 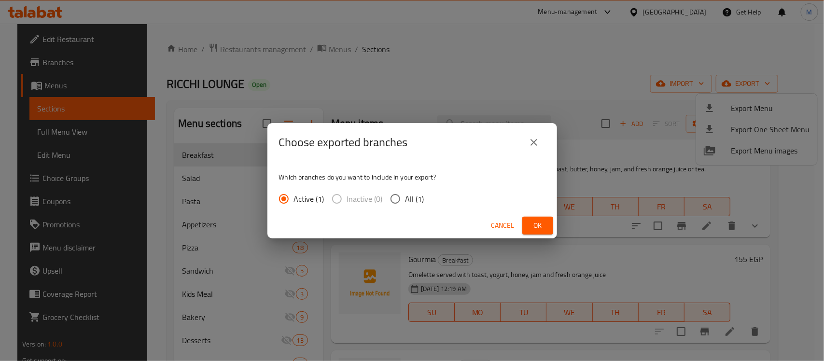 What do you see at coordinates (365, 199) in the screenshot?
I see `span: Inactive (0)` at bounding box center [365, 199].